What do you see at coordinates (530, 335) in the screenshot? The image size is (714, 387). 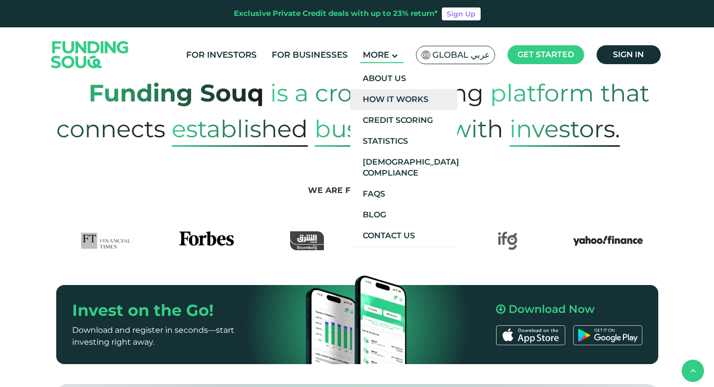 I see `img: App Store` at bounding box center [530, 335].